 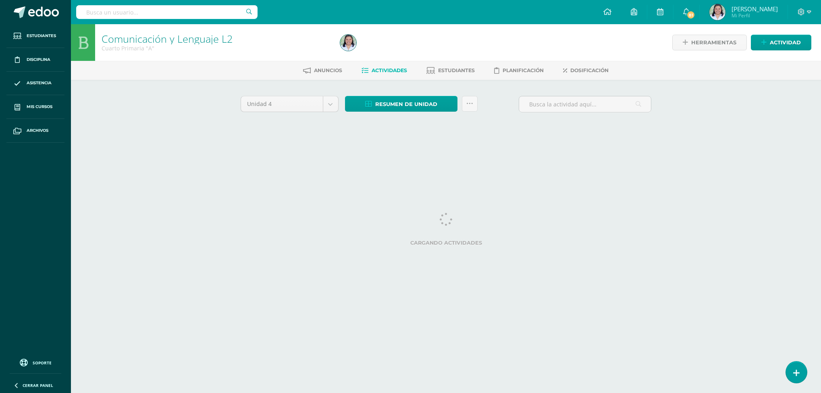 What do you see at coordinates (216, 39) in the screenshot?
I see `h1: Comunicación y Lenguaje L2` at bounding box center [216, 39].